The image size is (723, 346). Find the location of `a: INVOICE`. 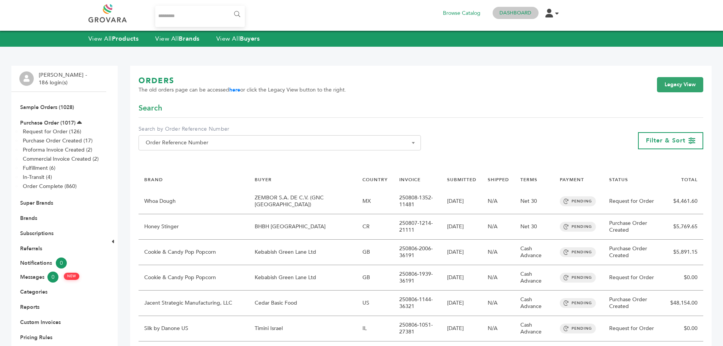

a: INVOICE is located at coordinates (410, 179).